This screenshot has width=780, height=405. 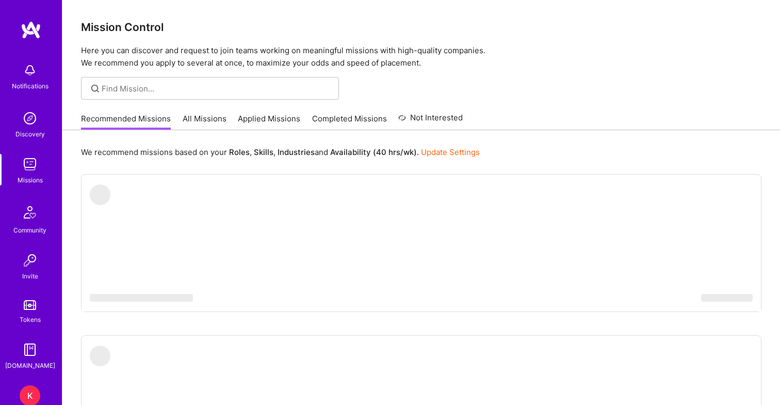 I want to click on div: Invite, so click(x=30, y=276).